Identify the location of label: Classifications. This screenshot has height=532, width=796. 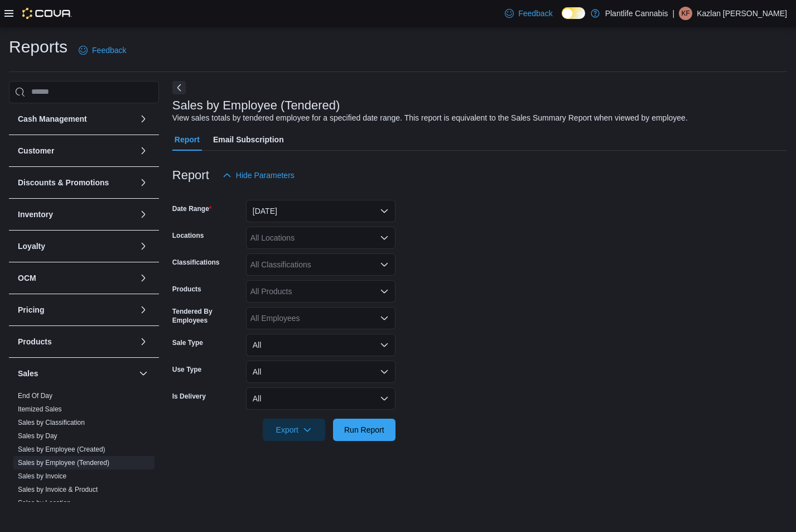
(196, 262).